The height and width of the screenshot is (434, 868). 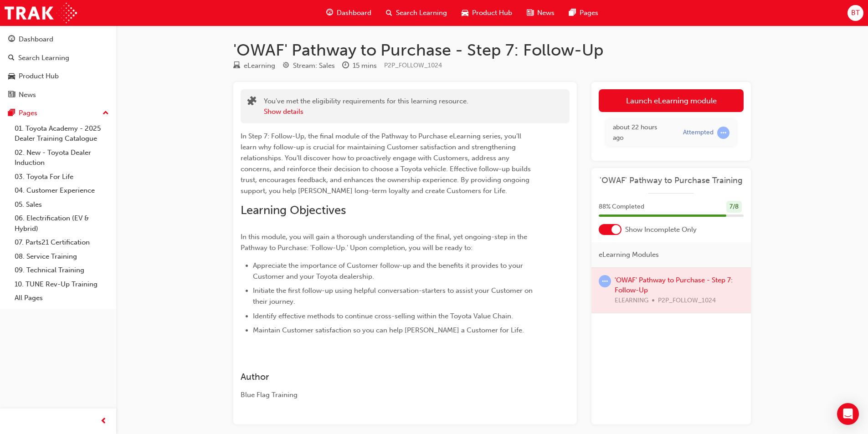 What do you see at coordinates (40, 13) in the screenshot?
I see `a: Trak` at bounding box center [40, 13].